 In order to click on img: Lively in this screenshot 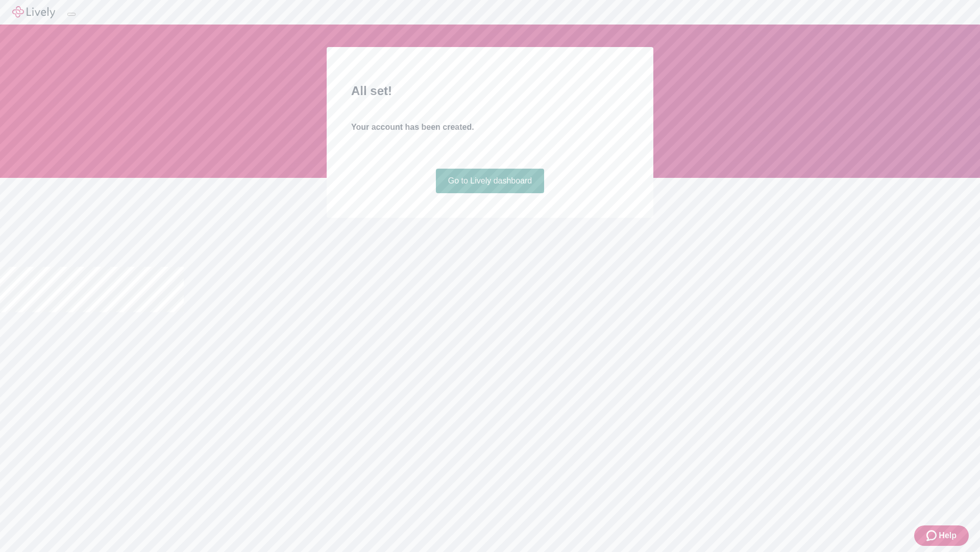, I will do `click(34, 12)`.